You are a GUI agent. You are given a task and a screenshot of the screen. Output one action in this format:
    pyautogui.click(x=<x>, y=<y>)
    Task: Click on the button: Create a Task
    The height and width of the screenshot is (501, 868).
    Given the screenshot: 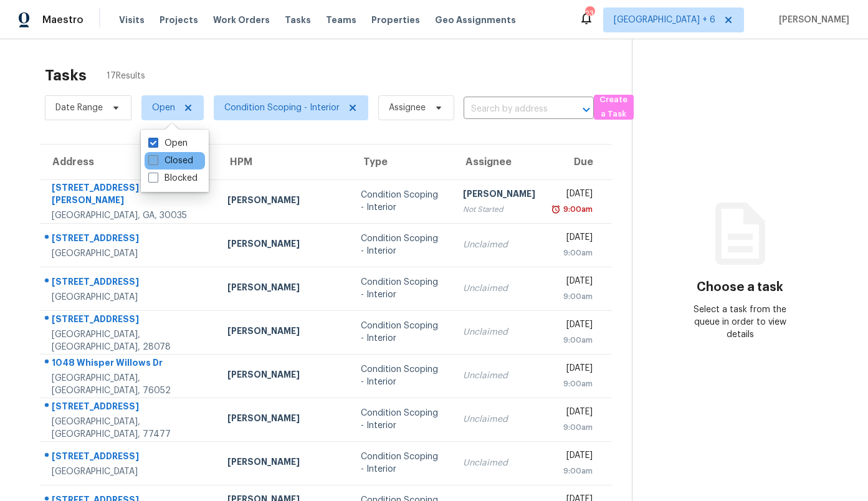 What is the action you would take?
    pyautogui.click(x=614, y=107)
    